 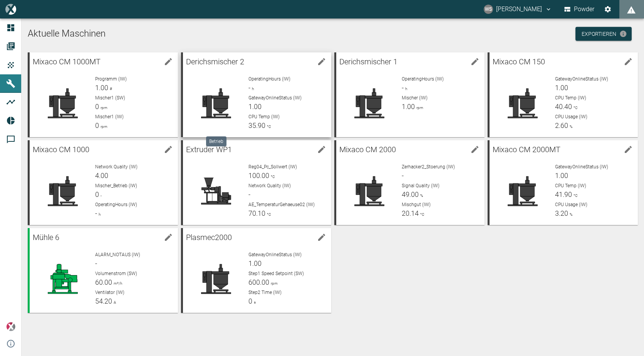 What do you see at coordinates (102, 270) in the screenshot?
I see `a: Mühle 6edit machineALARM_NOTAUS (IW)-Volumenstrom (SW)60.00m³/hVentilator (IW)54.20A` at bounding box center [102, 270].